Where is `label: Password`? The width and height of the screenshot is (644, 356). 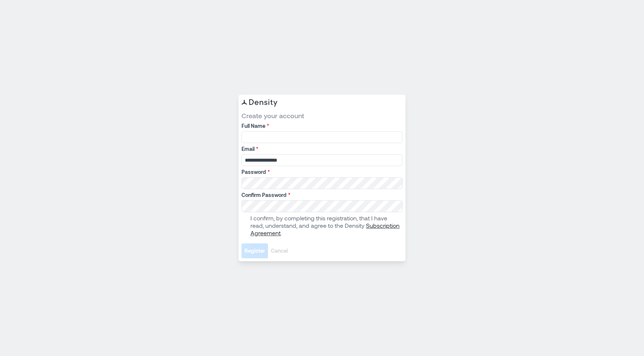 label: Password is located at coordinates (321, 172).